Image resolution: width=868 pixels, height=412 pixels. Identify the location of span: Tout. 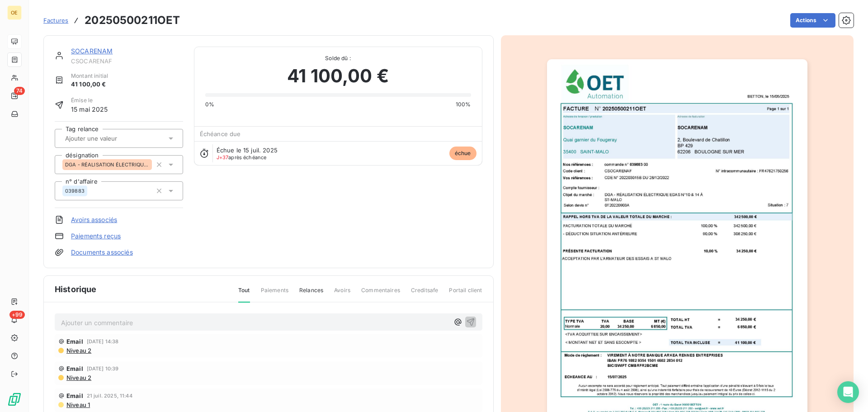
(244, 294).